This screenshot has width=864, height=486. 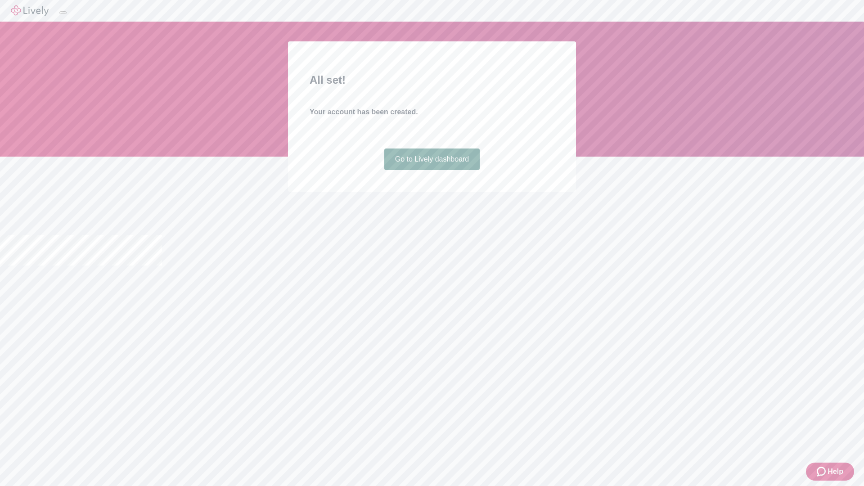 I want to click on h4: Your account has been created., so click(x=432, y=112).